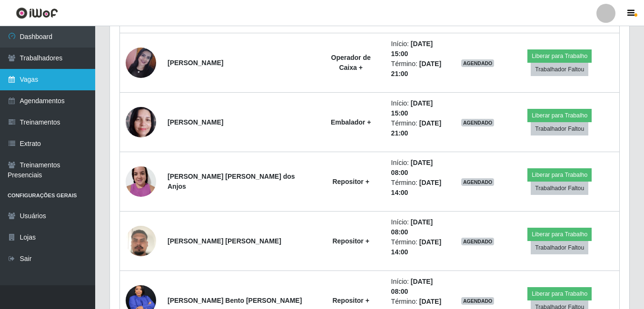  What do you see at coordinates (141, 241) in the screenshot?
I see `img: 1742301305907.jpeg` at bounding box center [141, 241].